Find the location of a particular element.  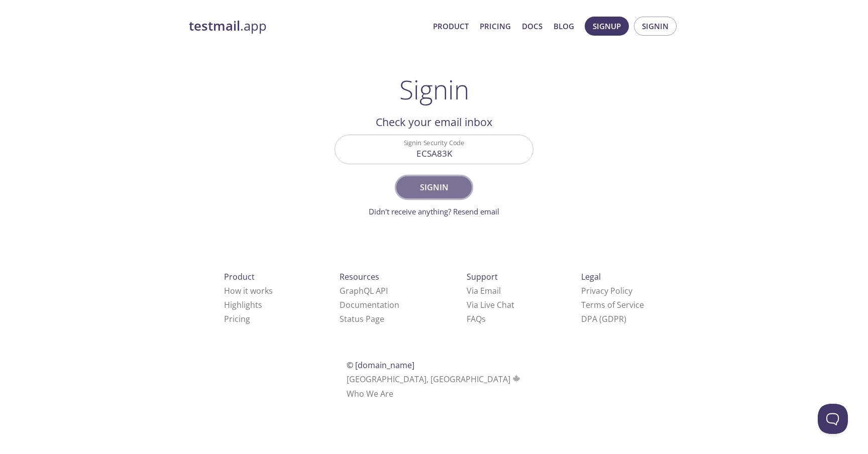

span: Signup is located at coordinates (608, 27).